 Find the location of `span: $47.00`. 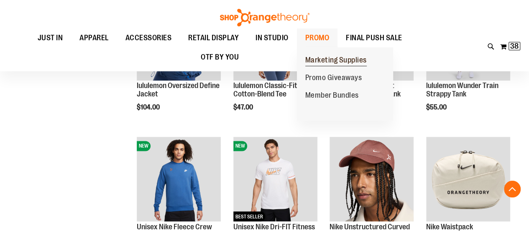

span: $47.00 is located at coordinates (244, 107).